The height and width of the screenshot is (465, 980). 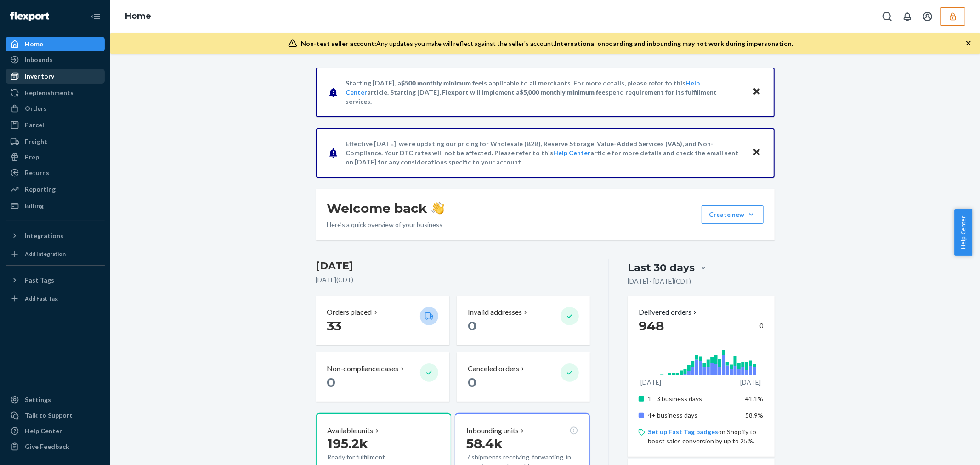 What do you see at coordinates (39, 280) in the screenshot?
I see `div: Fast Tags` at bounding box center [39, 280].